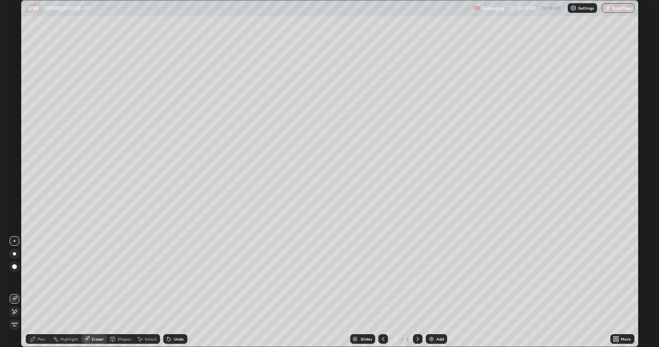 The height and width of the screenshot is (347, 659). I want to click on p: LIVE, so click(33, 8).